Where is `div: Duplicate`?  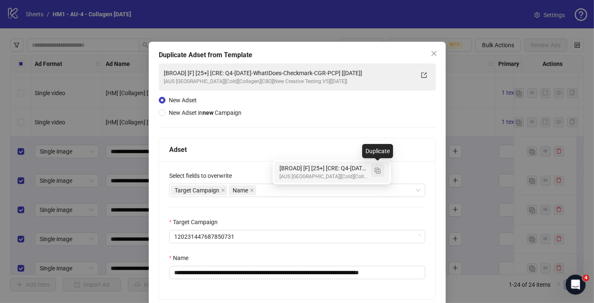
div: Duplicate is located at coordinates (378, 151).